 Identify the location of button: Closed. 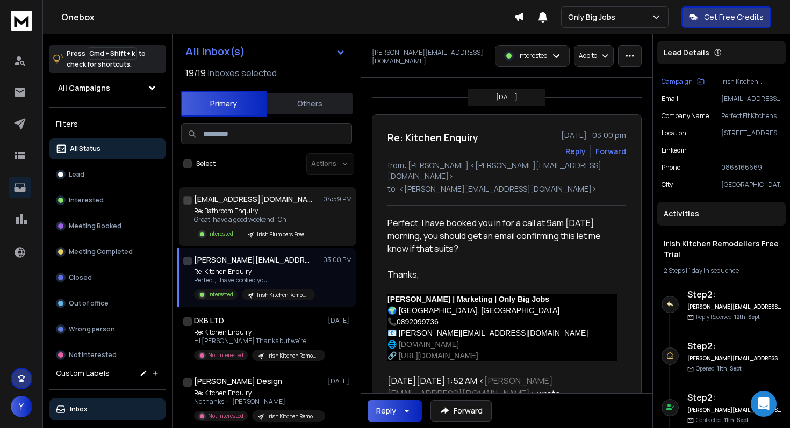
(107, 278).